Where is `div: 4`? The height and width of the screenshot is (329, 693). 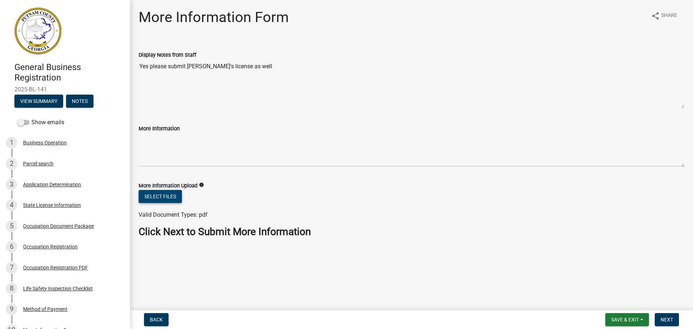
div: 4 is located at coordinates (12, 205).